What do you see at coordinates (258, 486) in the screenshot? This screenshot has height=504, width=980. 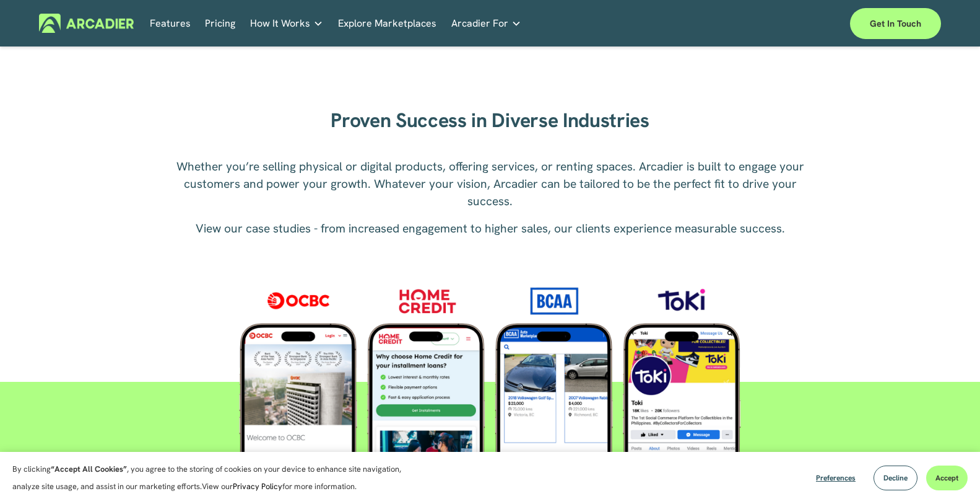 I see `a: Privacy Policy` at bounding box center [258, 486].